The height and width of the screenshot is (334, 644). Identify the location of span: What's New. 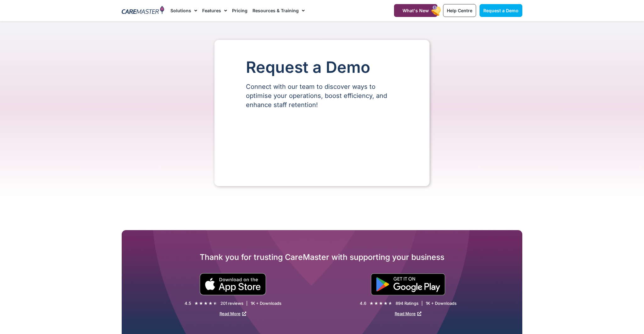
(416, 10).